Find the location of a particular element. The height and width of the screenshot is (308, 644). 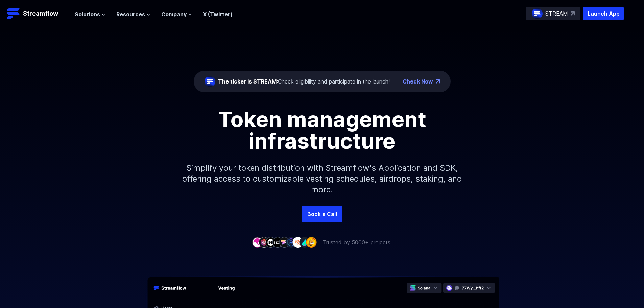

button: Resources is located at coordinates (133, 14).